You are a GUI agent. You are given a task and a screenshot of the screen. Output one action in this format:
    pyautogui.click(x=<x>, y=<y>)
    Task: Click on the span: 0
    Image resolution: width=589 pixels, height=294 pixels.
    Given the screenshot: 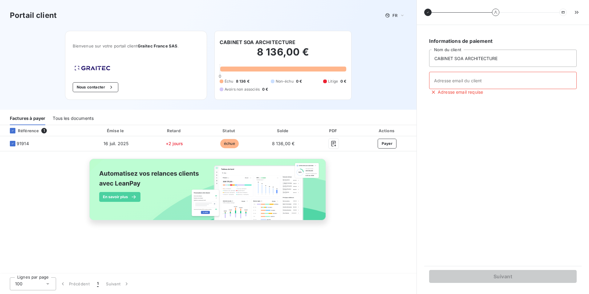 What is the action you would take?
    pyautogui.click(x=220, y=76)
    